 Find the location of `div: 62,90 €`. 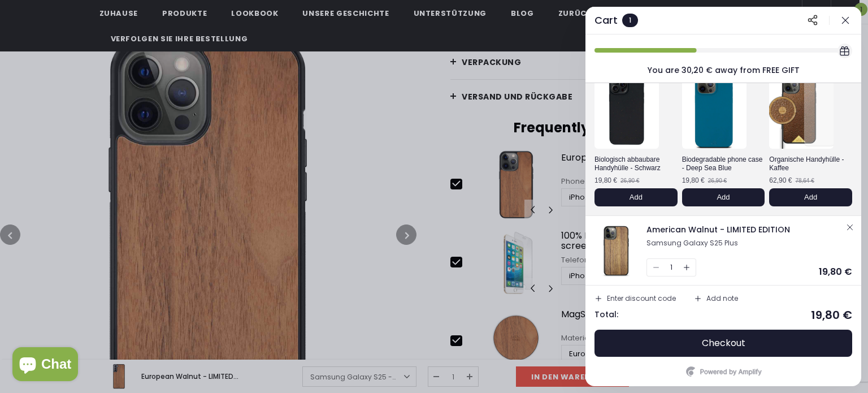

div: 62,90 € is located at coordinates (780, 180).